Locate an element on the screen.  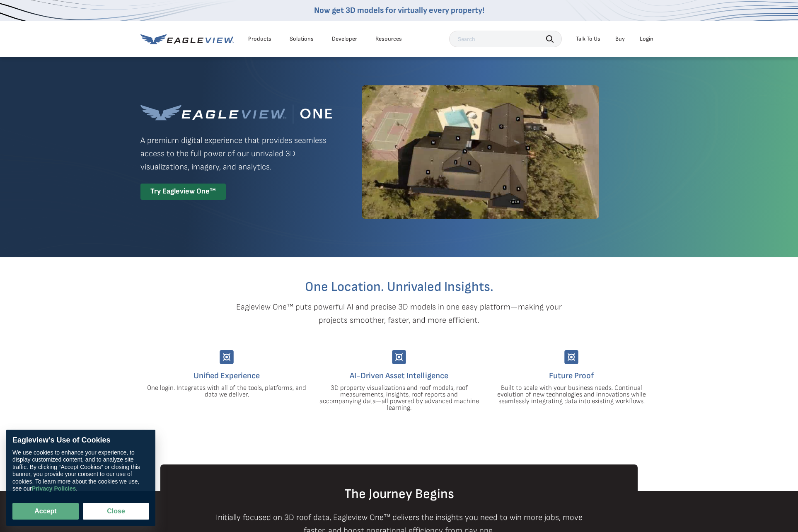
a: Developer is located at coordinates (344, 39).